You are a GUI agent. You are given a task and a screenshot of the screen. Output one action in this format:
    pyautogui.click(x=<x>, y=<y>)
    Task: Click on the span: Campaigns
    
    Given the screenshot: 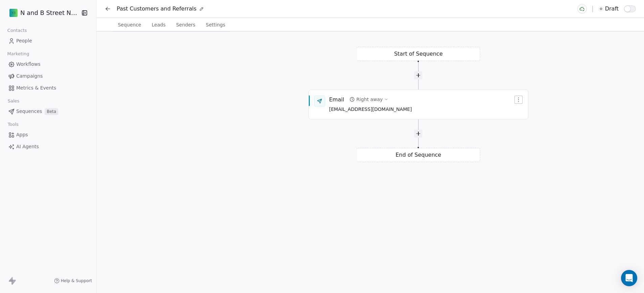 What is the action you would take?
    pyautogui.click(x=29, y=76)
    